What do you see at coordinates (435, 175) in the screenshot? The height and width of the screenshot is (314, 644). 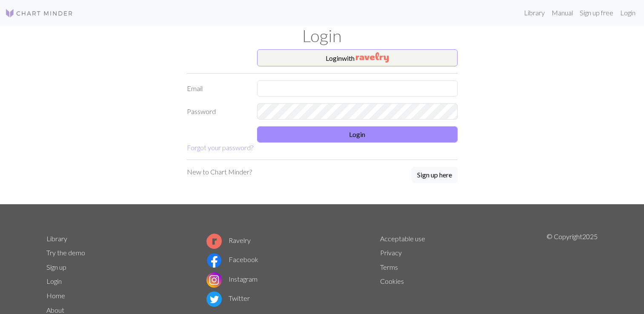 I see `a: Sign up here` at bounding box center [435, 175].